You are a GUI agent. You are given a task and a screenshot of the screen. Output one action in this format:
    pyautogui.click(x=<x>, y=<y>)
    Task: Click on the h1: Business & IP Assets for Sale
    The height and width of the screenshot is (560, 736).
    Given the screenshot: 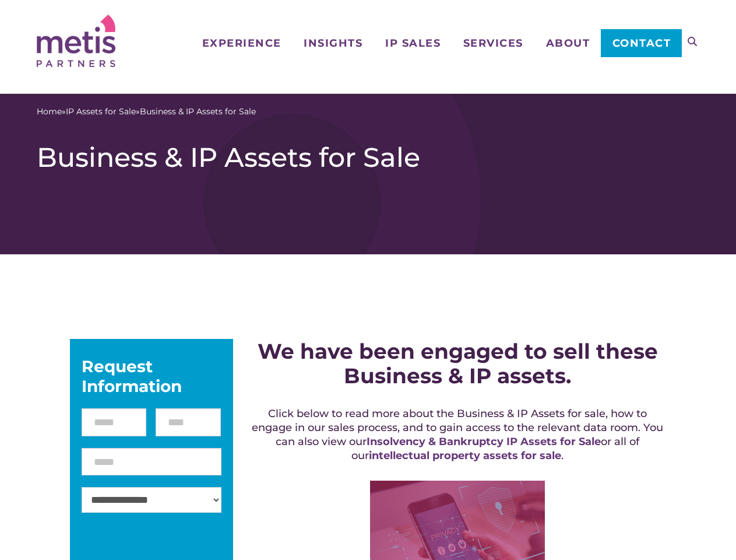 What is the action you would take?
    pyautogui.click(x=368, y=157)
    